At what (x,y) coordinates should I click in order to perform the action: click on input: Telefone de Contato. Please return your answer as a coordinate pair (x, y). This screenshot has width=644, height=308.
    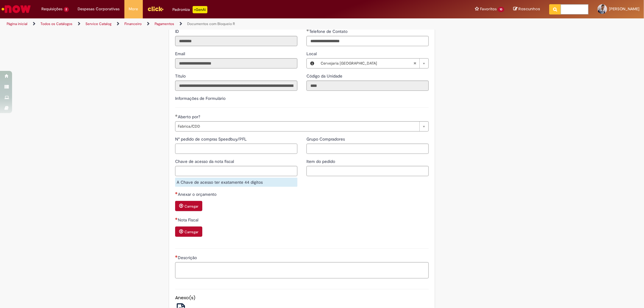
    Looking at the image, I should click on (367, 41).